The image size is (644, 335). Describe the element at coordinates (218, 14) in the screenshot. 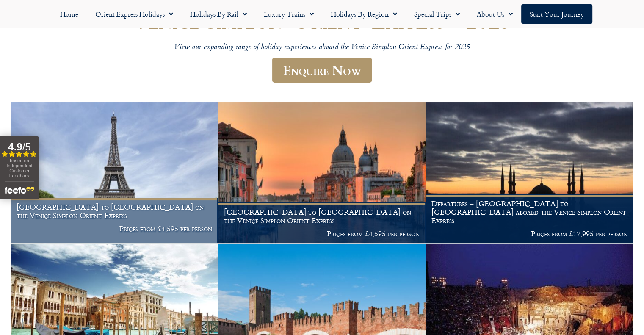

I see `a: Holidays by Rail` at that location.